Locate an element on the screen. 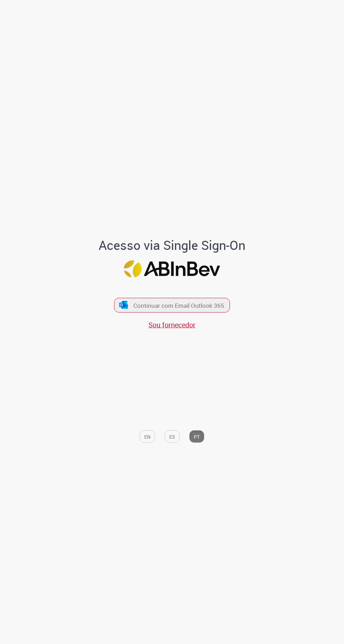 Image resolution: width=344 pixels, height=644 pixels. button: ES is located at coordinates (172, 436).